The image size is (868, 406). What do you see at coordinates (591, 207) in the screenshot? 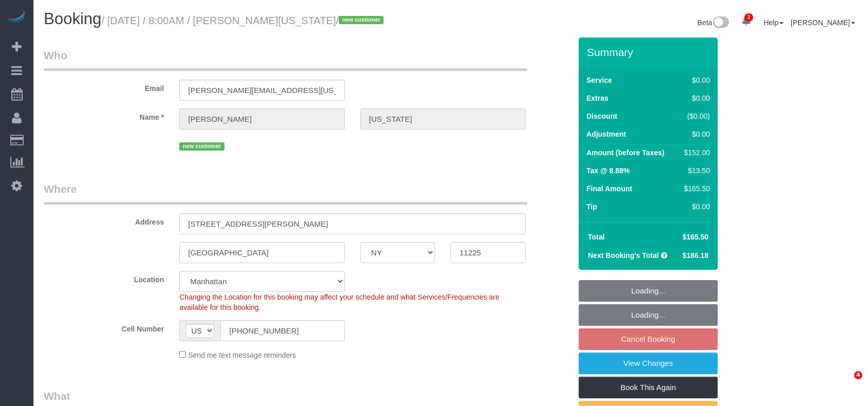
I see `label: Tip` at bounding box center [591, 207].